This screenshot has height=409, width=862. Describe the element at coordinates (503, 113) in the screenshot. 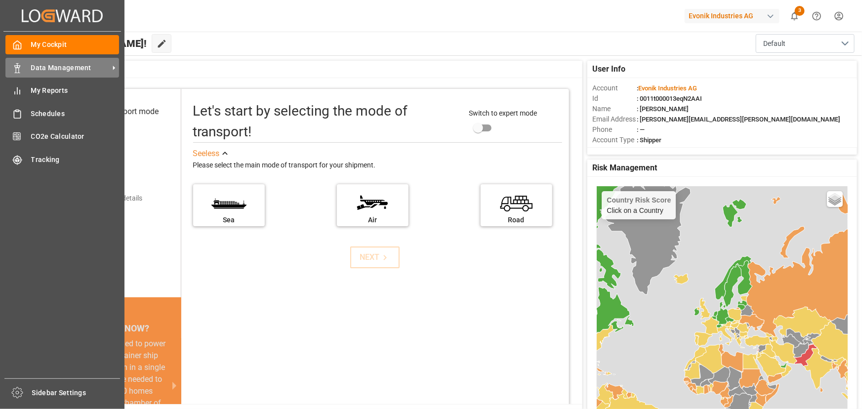

I see `span: Switch to expert mode` at that location.